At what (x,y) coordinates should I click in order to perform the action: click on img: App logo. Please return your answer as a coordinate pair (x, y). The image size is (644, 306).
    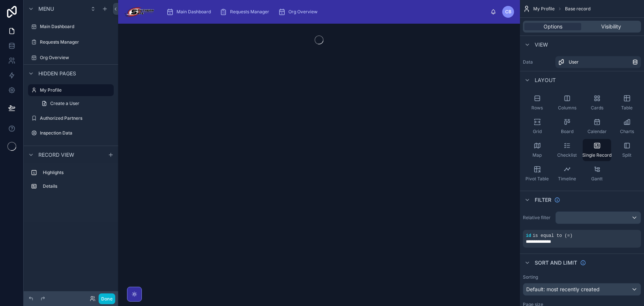
    Looking at the image, I should click on (140, 12).